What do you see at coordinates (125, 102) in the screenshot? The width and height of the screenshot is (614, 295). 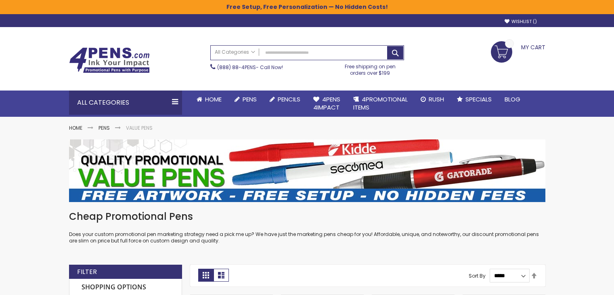 I see `div: All Categories` at bounding box center [125, 102].